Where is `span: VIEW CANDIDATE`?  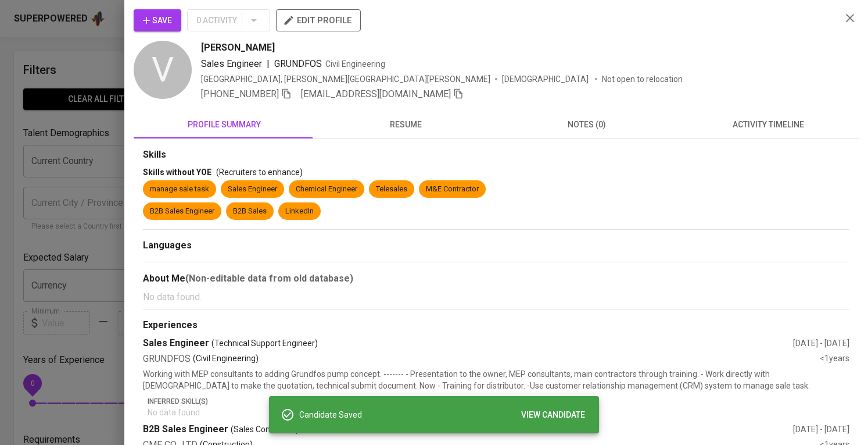 span: VIEW CANDIDATE is located at coordinates (553, 415).